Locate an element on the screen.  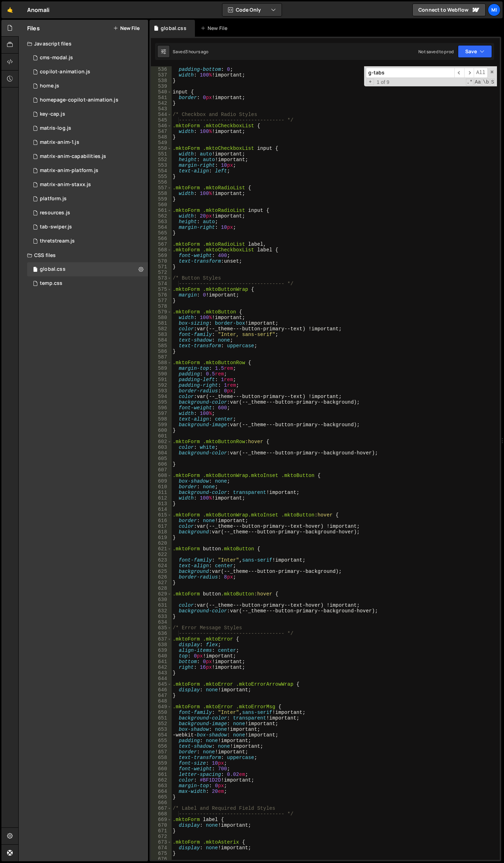
span: RegExp Search is located at coordinates (470, 82).